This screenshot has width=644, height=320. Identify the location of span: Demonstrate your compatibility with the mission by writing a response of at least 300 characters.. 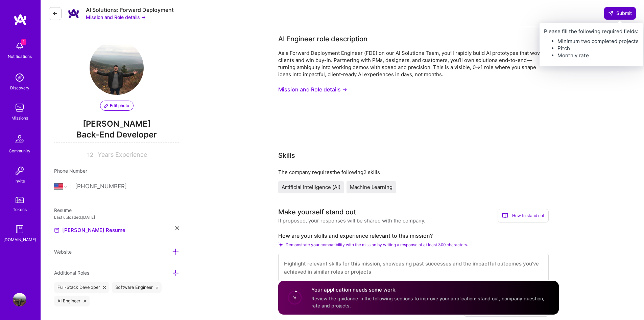
(377, 244).